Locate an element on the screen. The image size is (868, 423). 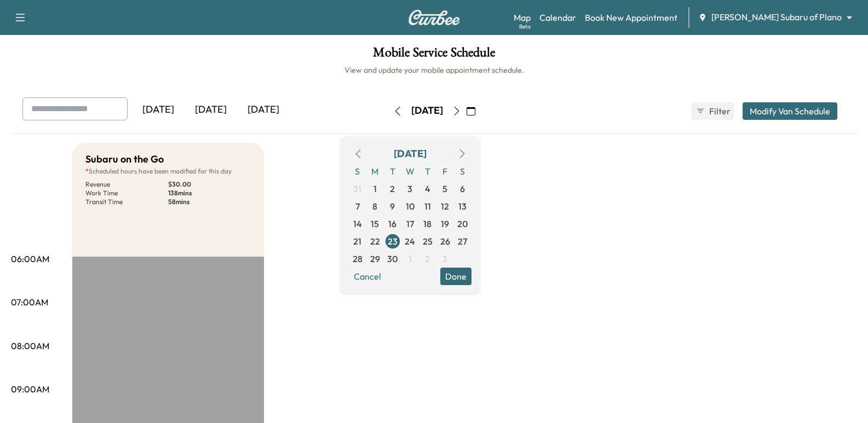
span: F is located at coordinates (445, 171).